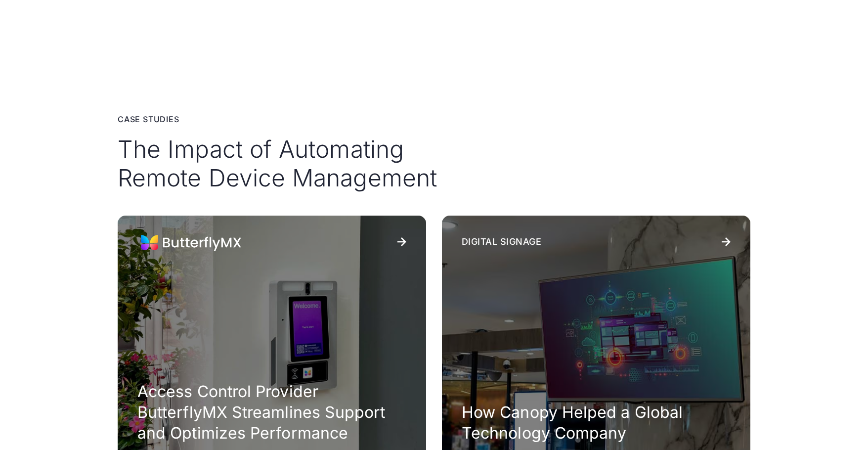 The height and width of the screenshot is (450, 868). I want to click on h3: Access Control Provider ButterflyMX Streamlines Support and Optimizes Performance, so click(272, 412).